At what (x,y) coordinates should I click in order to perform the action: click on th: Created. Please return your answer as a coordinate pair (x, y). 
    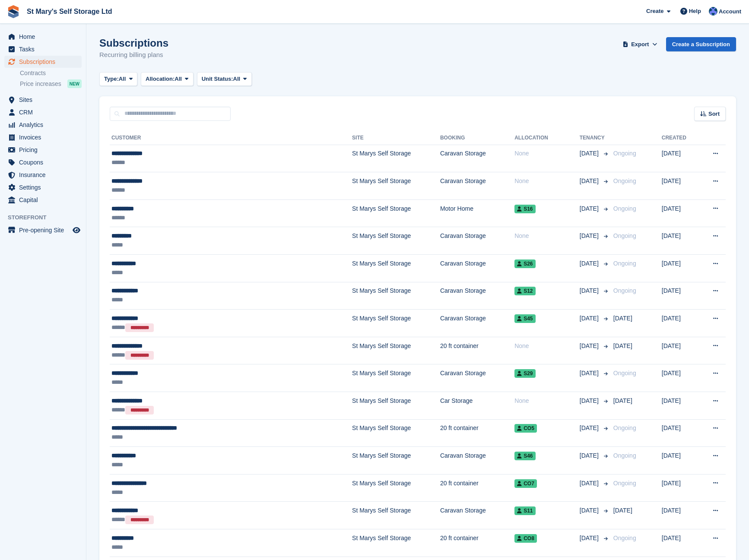
    Looking at the image, I should click on (680, 138).